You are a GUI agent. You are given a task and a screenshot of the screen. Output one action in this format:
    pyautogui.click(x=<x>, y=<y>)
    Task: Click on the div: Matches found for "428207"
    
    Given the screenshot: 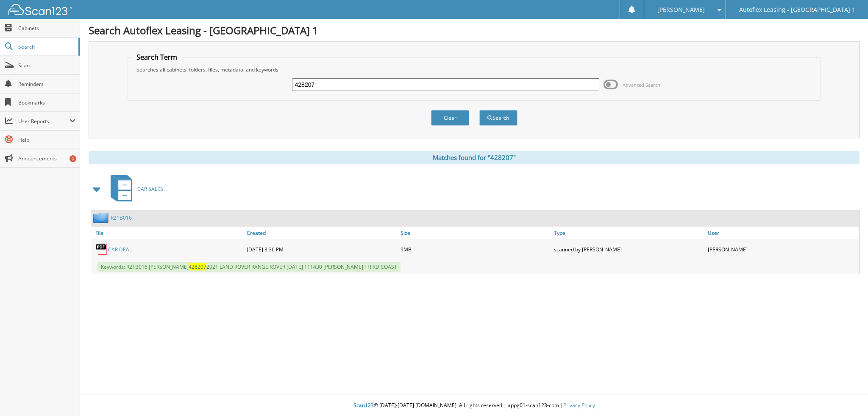 What is the action you would take?
    pyautogui.click(x=474, y=157)
    